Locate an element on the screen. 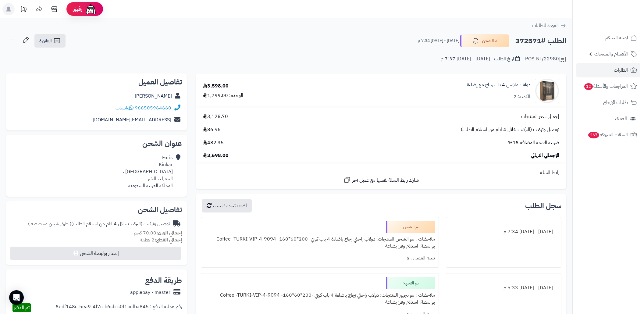  div: ملاحظات : تم تجهيز المنتجات: دولاب راحتي زجاج باضاءة 4 باب كوفي -200*60*160- Coffee -TURKI-VIP-4-... is located at coordinates (319, 298).